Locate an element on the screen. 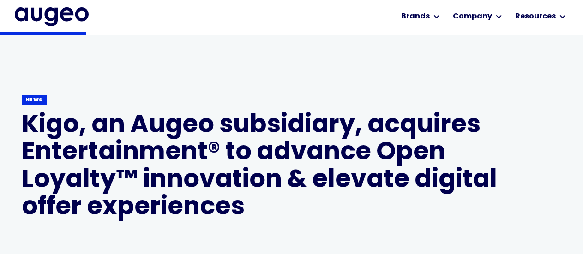 The height and width of the screenshot is (254, 583). div: Company is located at coordinates (472, 17).